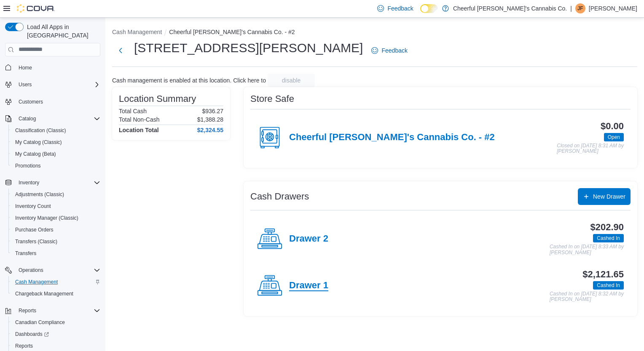 The image size is (644, 351). What do you see at coordinates (35, 154) in the screenshot?
I see `a: My Catalog (Beta)` at bounding box center [35, 154].